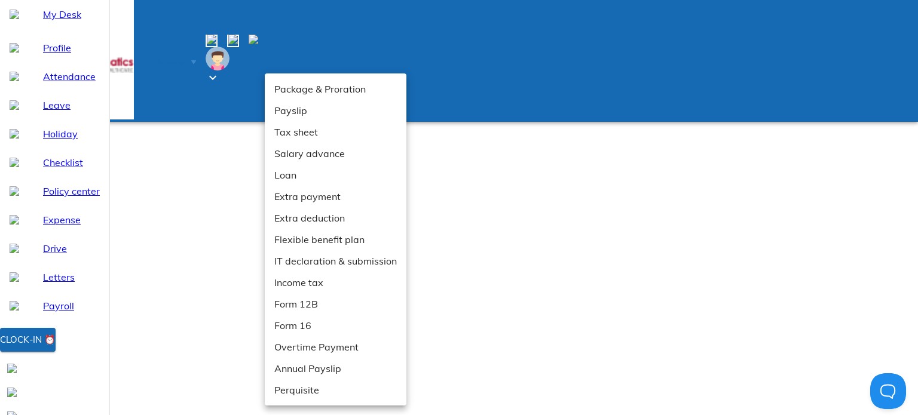  Describe the element at coordinates (335, 347) in the screenshot. I see `li: Overtime Payment` at that location.